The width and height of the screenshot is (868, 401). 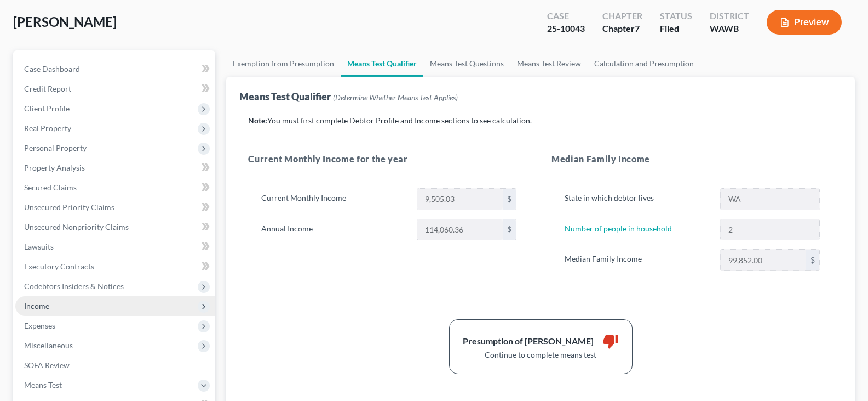 I want to click on label: Median Family Income, so click(x=636, y=260).